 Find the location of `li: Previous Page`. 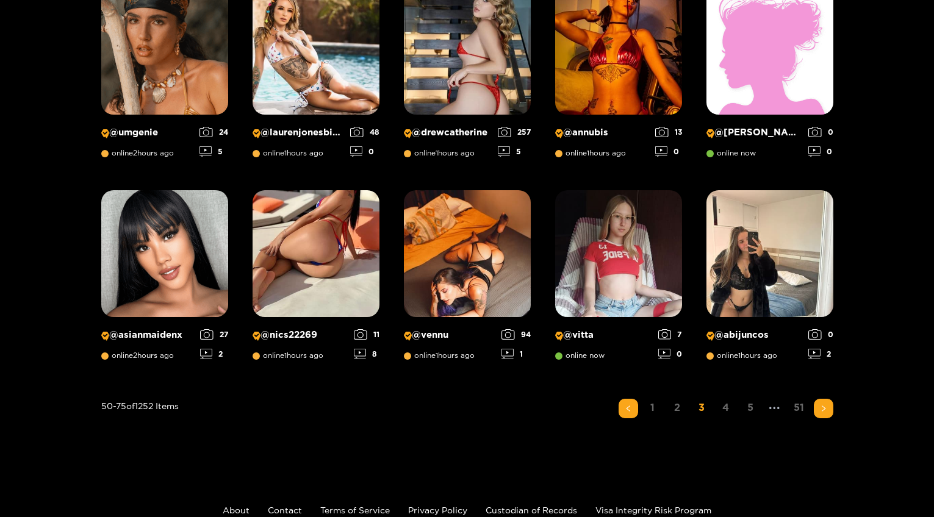

li: Previous Page is located at coordinates (628, 409).